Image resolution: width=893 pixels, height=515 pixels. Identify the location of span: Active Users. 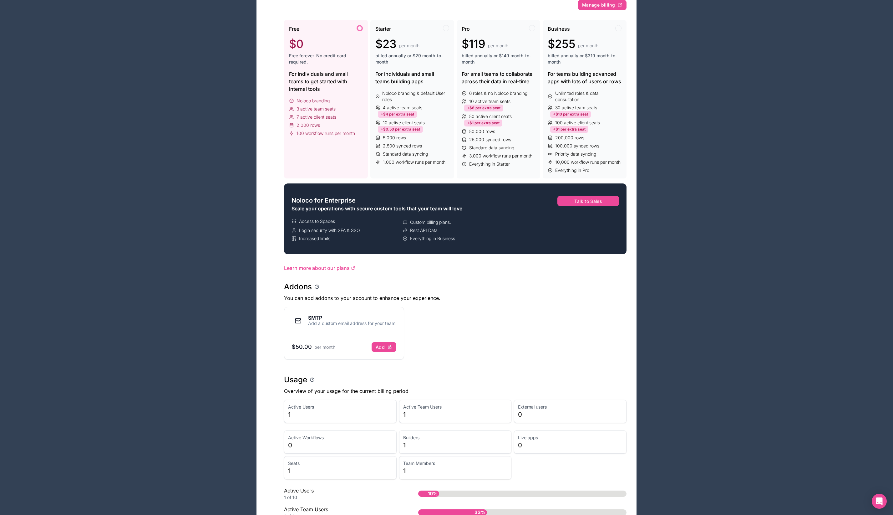
(340, 407).